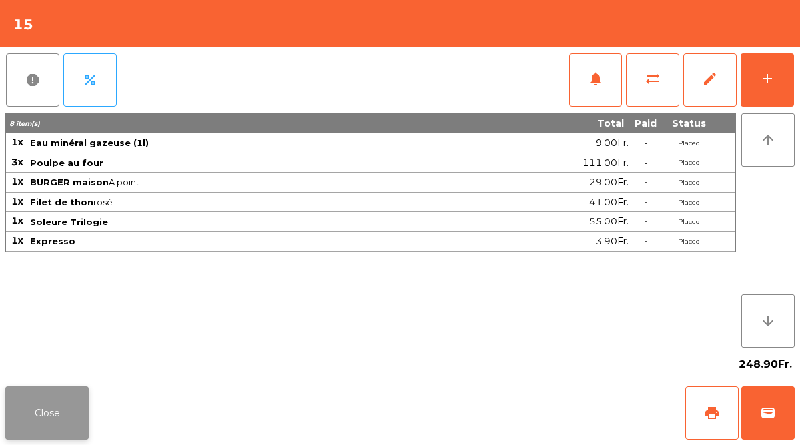 The height and width of the screenshot is (445, 800). Describe the element at coordinates (710, 80) in the screenshot. I see `button: edit` at that location.